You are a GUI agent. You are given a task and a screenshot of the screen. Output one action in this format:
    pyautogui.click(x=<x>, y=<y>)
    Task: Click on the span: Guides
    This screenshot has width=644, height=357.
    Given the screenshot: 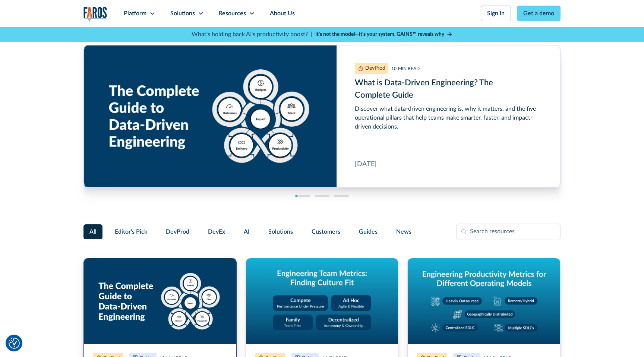 What is the action you would take?
    pyautogui.click(x=368, y=232)
    